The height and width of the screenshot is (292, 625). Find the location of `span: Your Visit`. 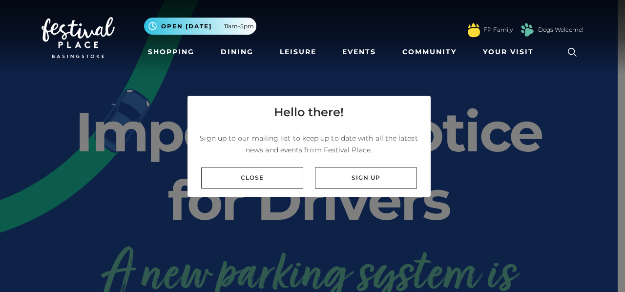

span: Your Visit is located at coordinates (508, 52).